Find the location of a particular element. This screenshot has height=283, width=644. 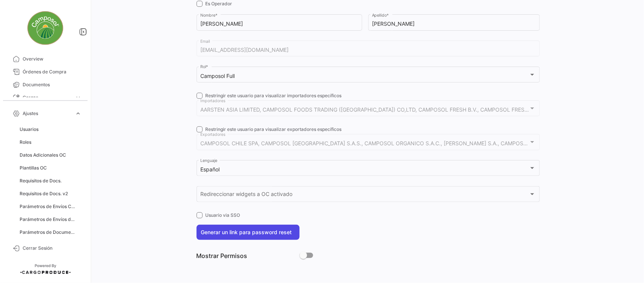

mat-select-trigger: Español is located at coordinates (210, 169).